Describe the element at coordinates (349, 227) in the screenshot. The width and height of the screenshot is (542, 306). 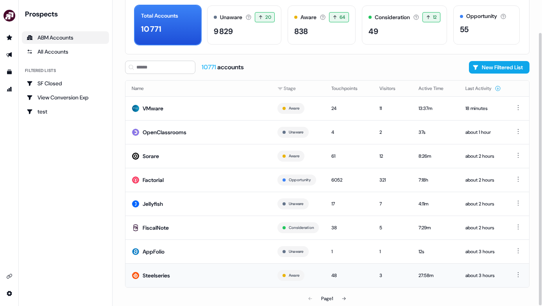
I see `div: 38` at that location.